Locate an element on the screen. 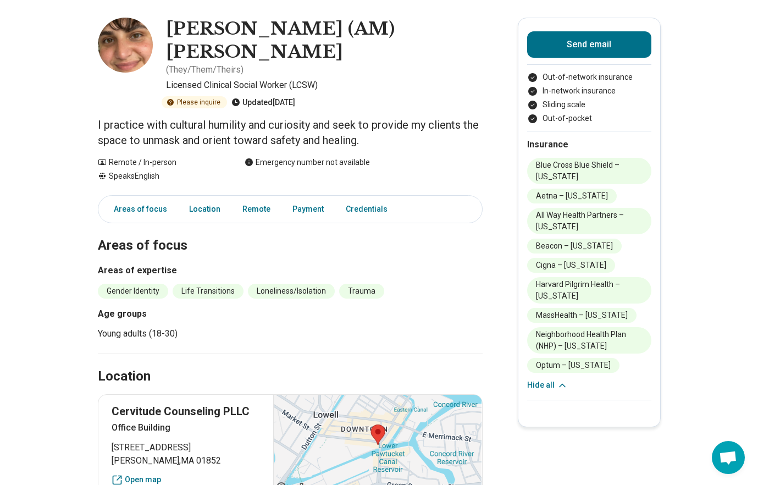 The width and height of the screenshot is (758, 485). a: Remote is located at coordinates (256, 209).